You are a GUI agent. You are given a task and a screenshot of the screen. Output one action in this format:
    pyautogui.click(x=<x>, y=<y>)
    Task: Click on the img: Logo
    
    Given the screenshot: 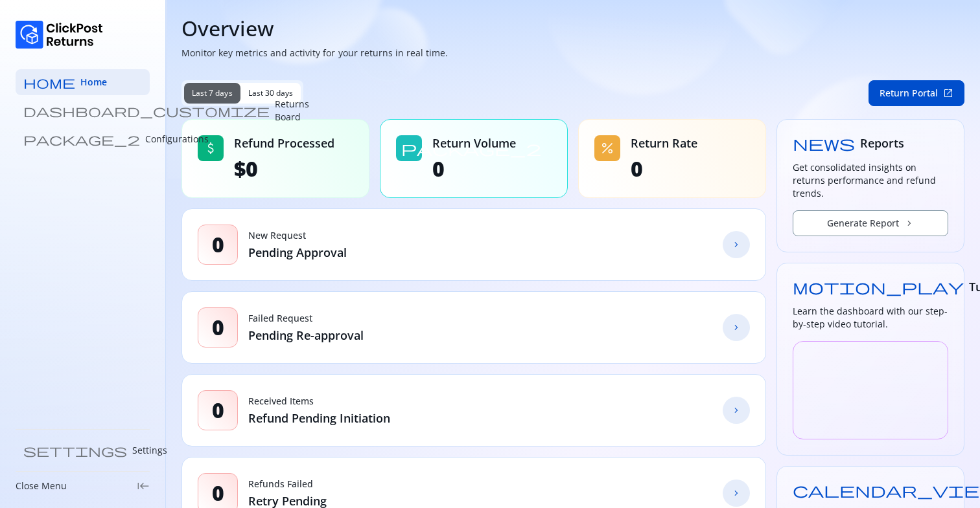 What is the action you would take?
    pyautogui.click(x=59, y=34)
    